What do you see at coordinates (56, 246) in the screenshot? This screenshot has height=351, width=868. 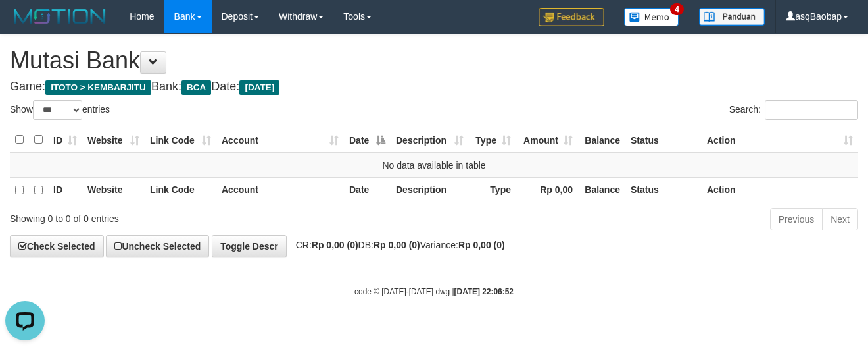 I see `a: Check Selected` at bounding box center [56, 246].